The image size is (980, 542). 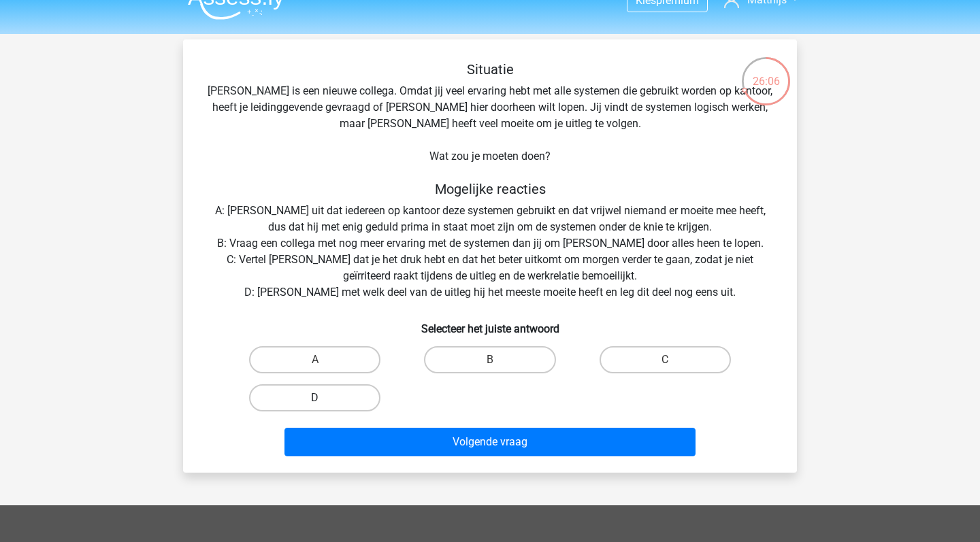 What do you see at coordinates (490, 70) in the screenshot?
I see `h5: Situatie` at bounding box center [490, 70].